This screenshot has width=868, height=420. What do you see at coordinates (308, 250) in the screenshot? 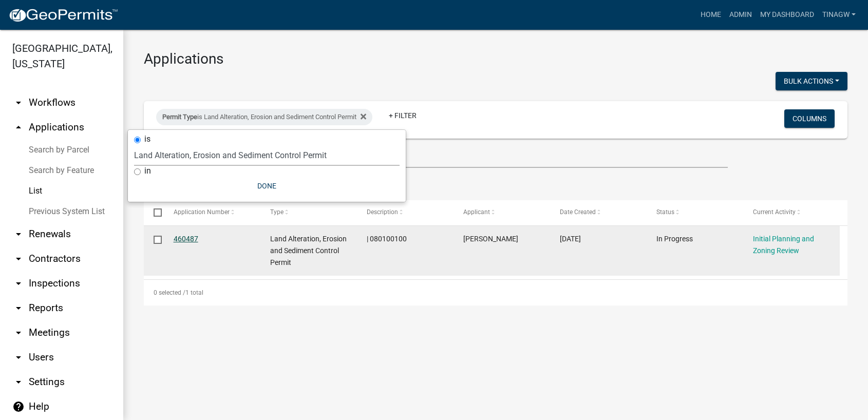
I see `span: Land Alteration, Erosion and Sediment Control Permit` at bounding box center [308, 250].